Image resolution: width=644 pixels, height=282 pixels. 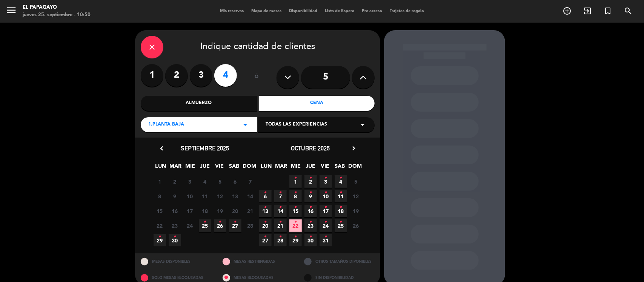 I want to click on span: 13, so click(x=265, y=211).